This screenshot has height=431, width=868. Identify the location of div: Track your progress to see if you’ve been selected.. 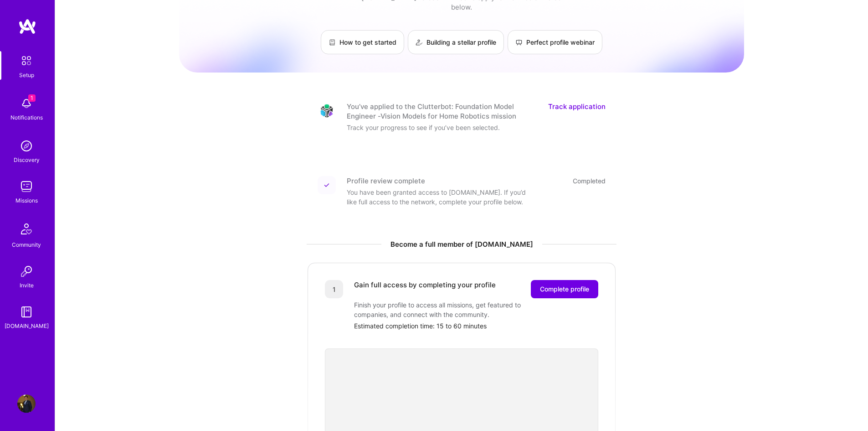
(437, 127).